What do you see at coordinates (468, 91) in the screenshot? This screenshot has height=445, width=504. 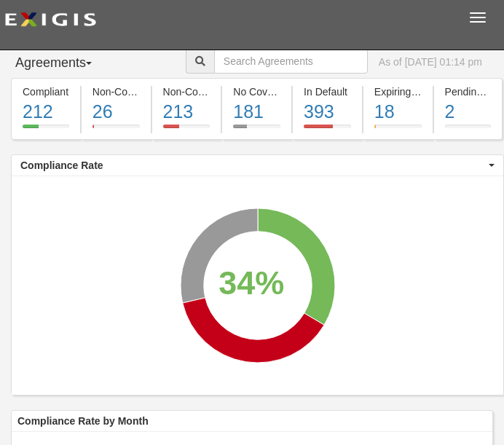 I see `div: Pending Review` at bounding box center [468, 91].